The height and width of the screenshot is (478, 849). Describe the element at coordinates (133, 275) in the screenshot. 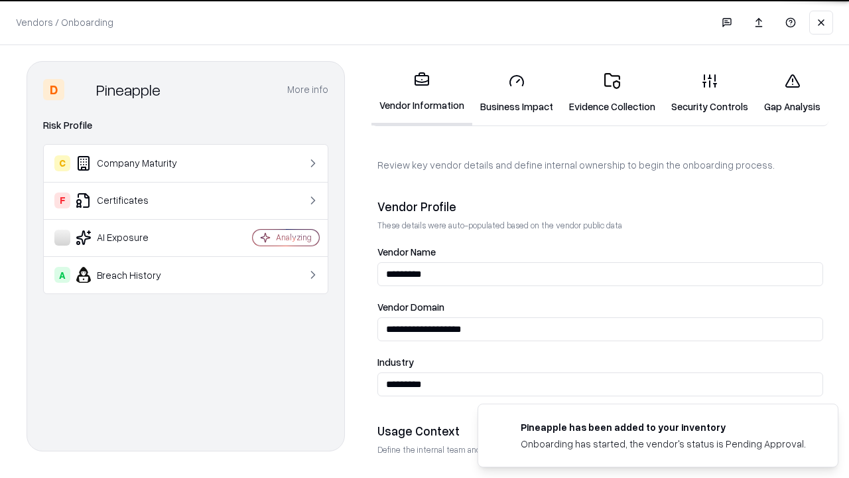

I see `div: Breach History` at that location.